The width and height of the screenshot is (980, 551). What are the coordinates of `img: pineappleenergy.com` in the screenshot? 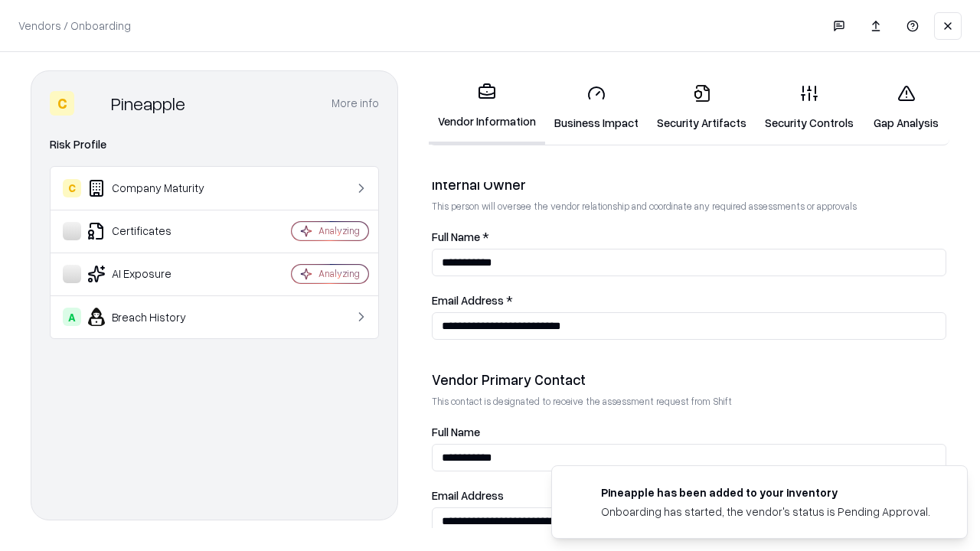 It's located at (579, 493).